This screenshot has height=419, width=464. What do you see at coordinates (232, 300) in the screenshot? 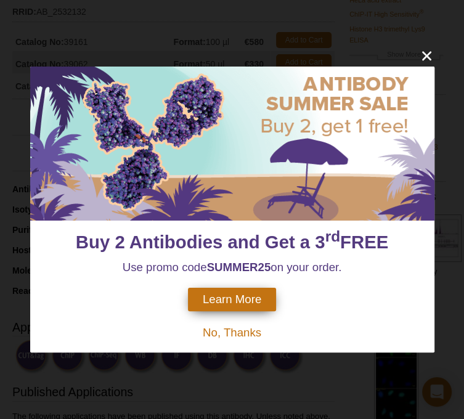
I see `span: Learn More` at bounding box center [232, 300].